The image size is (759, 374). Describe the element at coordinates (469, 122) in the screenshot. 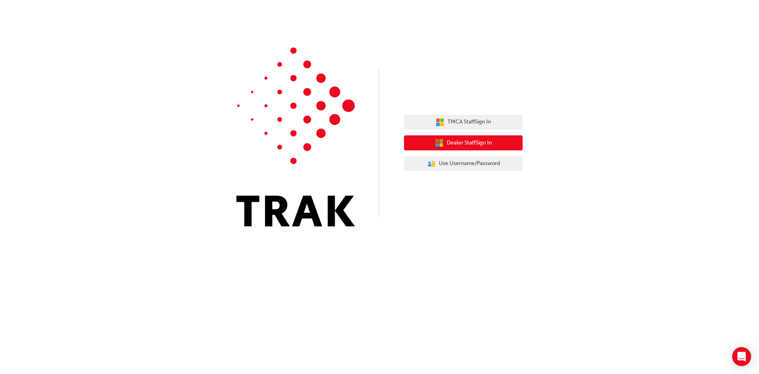

I see `span: TMCA Staff Sign In` at that location.